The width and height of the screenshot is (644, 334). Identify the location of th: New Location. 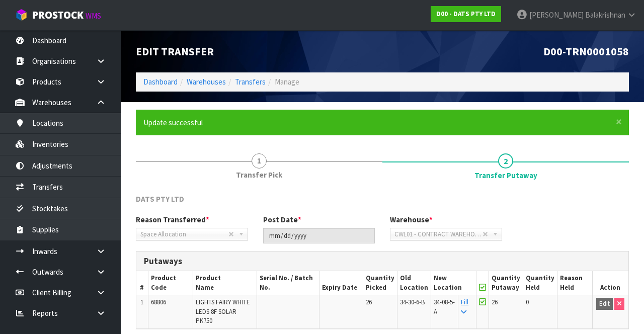
(453, 282).